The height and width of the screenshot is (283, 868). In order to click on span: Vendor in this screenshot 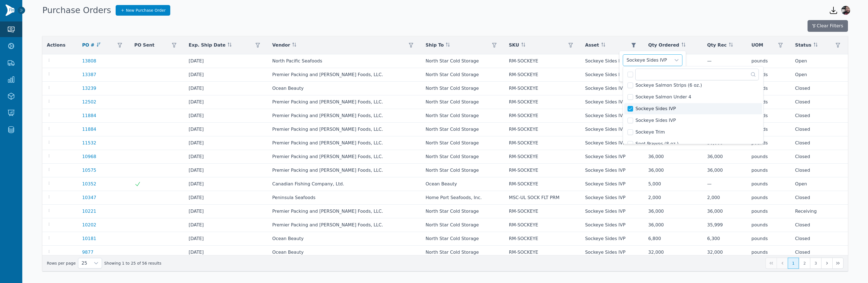, I will do `click(281, 45)`.